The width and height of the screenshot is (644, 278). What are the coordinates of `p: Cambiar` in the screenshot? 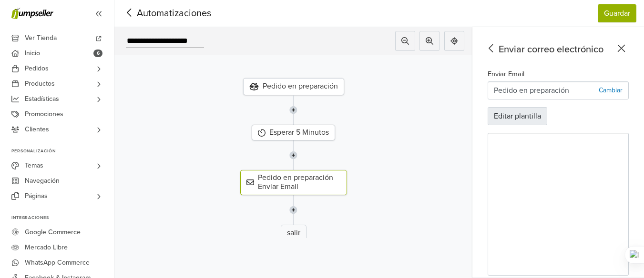 It's located at (611, 90).